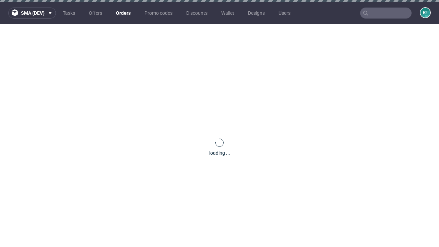 Image resolution: width=439 pixels, height=247 pixels. Describe the element at coordinates (33, 13) in the screenshot. I see `span: sma (dev)` at that location.